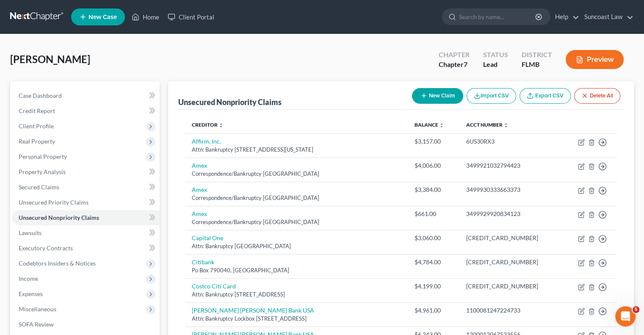  What do you see at coordinates (86, 111) in the screenshot?
I see `a: Credit Report` at bounding box center [86, 111].